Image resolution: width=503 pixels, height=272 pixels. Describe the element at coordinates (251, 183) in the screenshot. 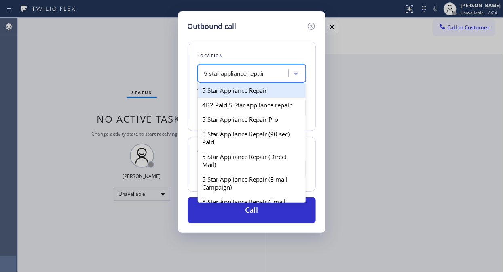

I see `div: 5 Star Appliance Repair (E-mail Campaign)` at that location.